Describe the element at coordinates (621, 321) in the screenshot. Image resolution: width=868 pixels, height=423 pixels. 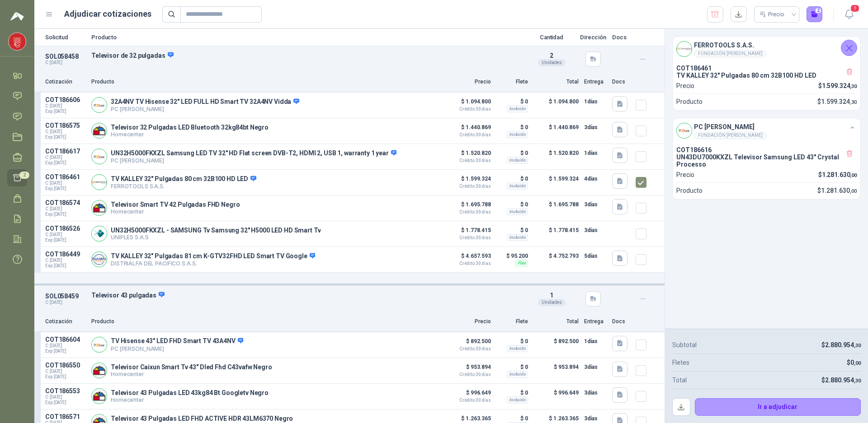
I see `p: Docs` at that location.